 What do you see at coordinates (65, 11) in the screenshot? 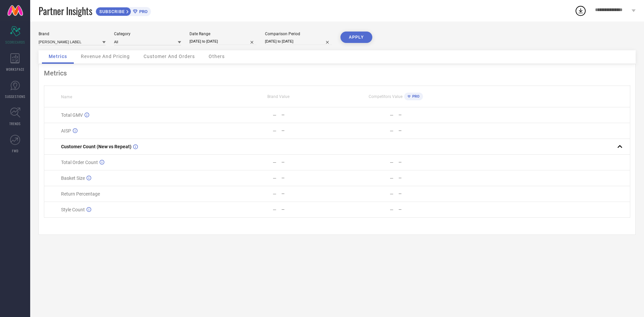
I see `span: Partner Insights` at bounding box center [65, 11].